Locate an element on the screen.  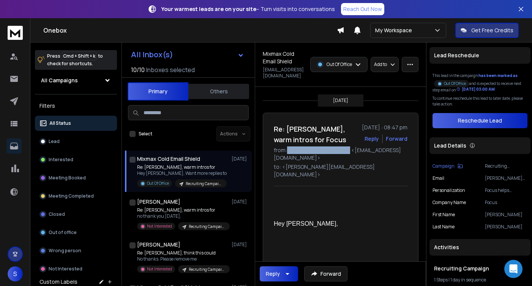
span: 10 / 10 is located at coordinates (138, 70).